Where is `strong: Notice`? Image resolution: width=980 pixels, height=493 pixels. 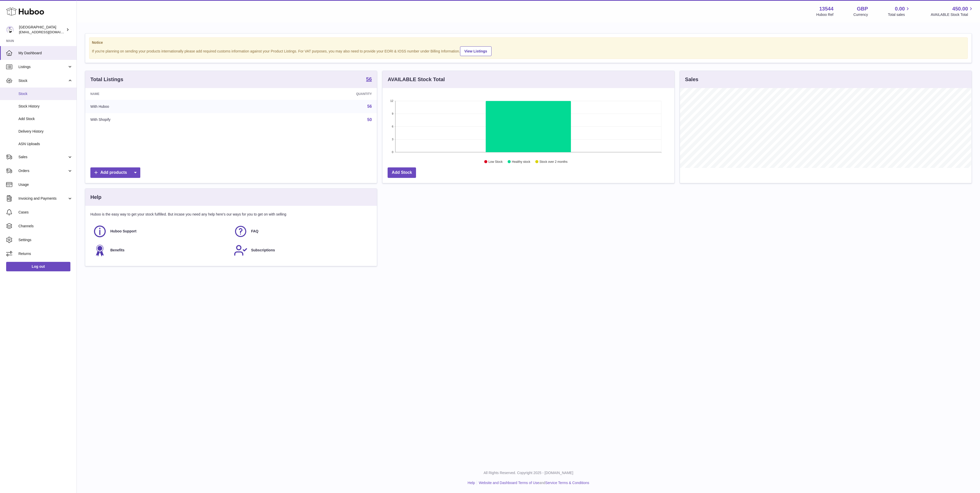
strong: Notice is located at coordinates (528, 42).